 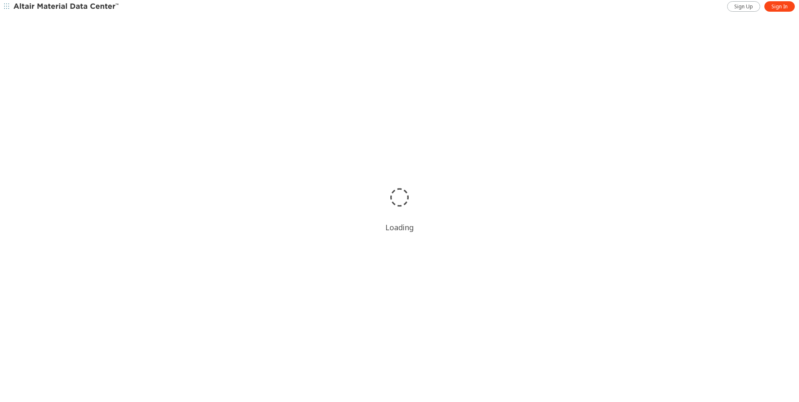 I want to click on span: Sign In, so click(x=779, y=7).